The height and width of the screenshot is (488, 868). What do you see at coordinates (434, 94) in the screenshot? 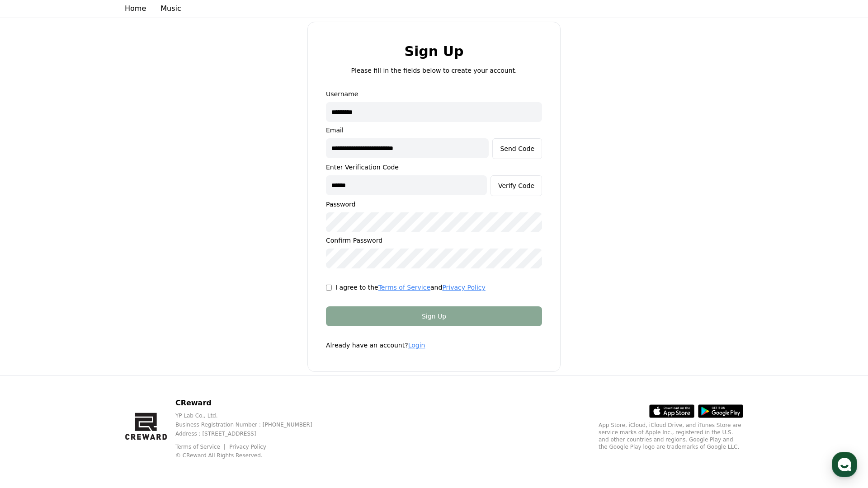
I see `p: Username` at bounding box center [434, 94].